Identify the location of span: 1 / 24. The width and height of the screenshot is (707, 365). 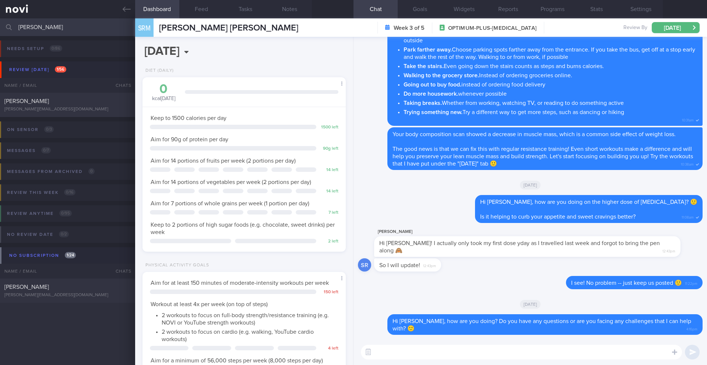
(70, 255).